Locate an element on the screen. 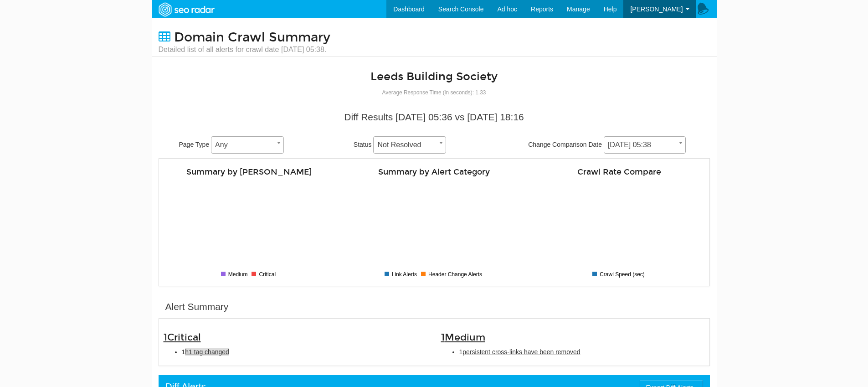  span: Domain Crawl Summary is located at coordinates (252, 38).